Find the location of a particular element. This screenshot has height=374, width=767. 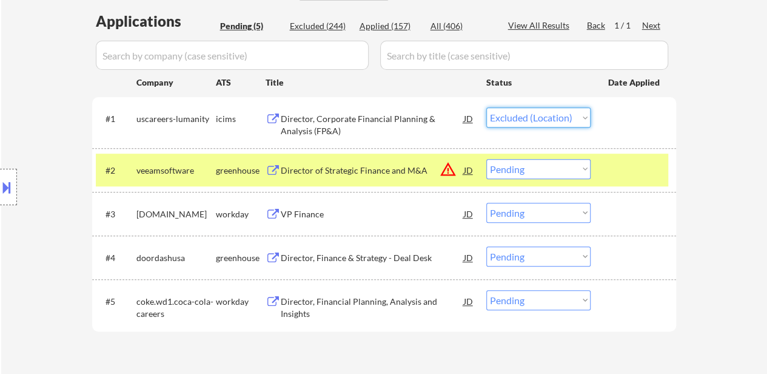

div: #5 is located at coordinates (116, 301).